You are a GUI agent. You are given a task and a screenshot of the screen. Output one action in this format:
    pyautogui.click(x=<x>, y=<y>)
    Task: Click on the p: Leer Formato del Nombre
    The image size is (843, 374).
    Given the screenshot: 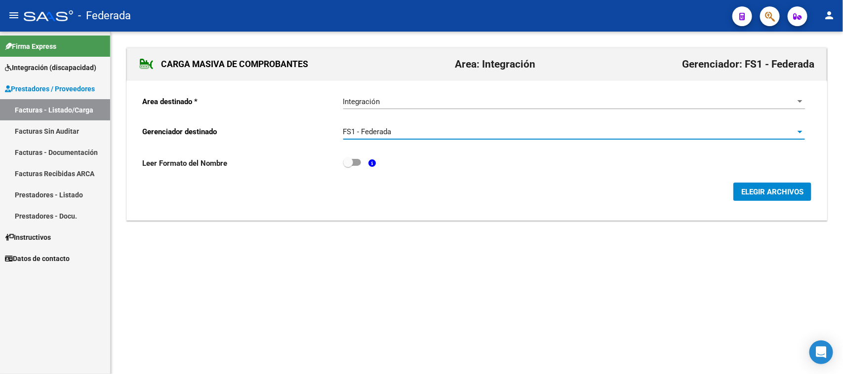 What is the action you would take?
    pyautogui.click(x=242, y=163)
    